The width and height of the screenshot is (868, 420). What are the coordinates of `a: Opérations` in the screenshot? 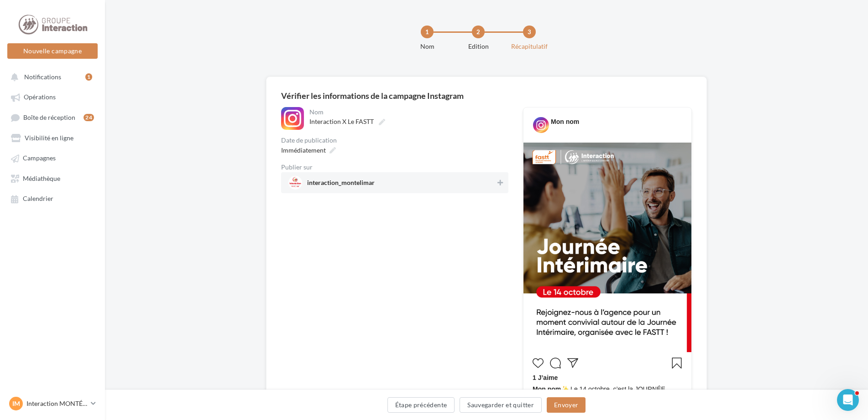 It's located at (52, 97).